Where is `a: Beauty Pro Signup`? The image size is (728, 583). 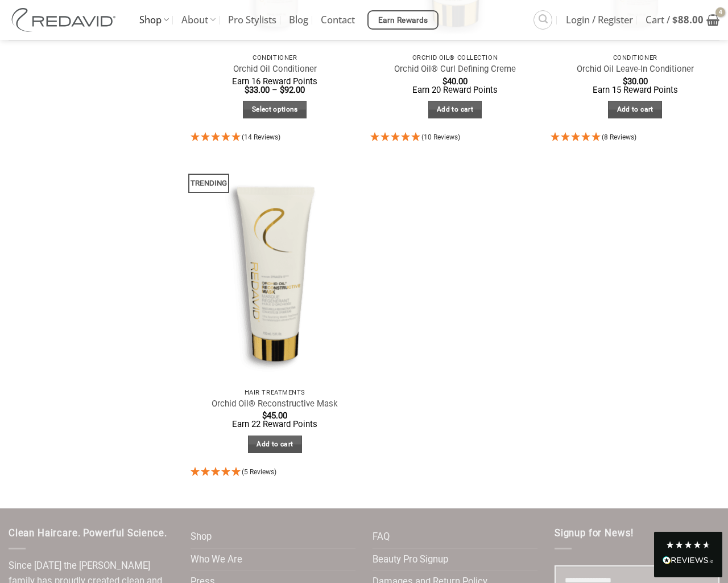
a: Beauty Pro Signup is located at coordinates (411, 559).